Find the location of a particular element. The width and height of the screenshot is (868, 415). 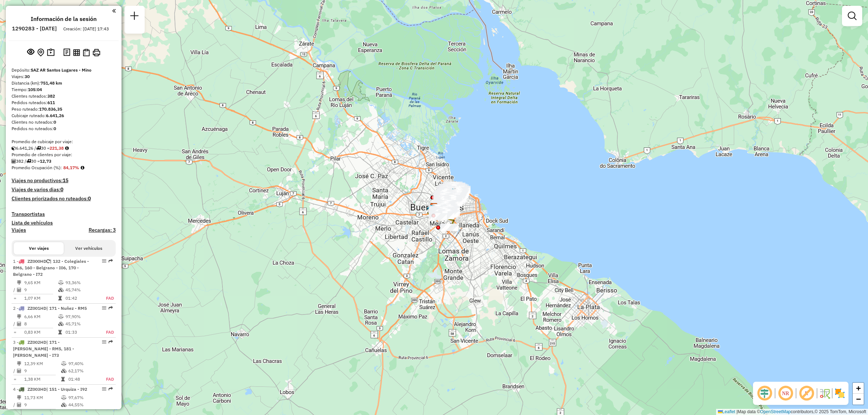

button: Indicadores de ruteo por entrega is located at coordinates (86, 53).